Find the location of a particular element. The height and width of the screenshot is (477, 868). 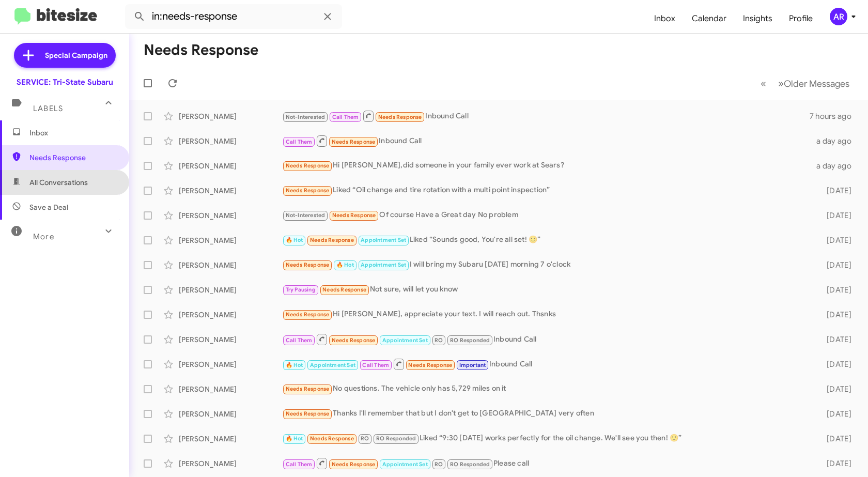

span: Labels is located at coordinates (48, 109).